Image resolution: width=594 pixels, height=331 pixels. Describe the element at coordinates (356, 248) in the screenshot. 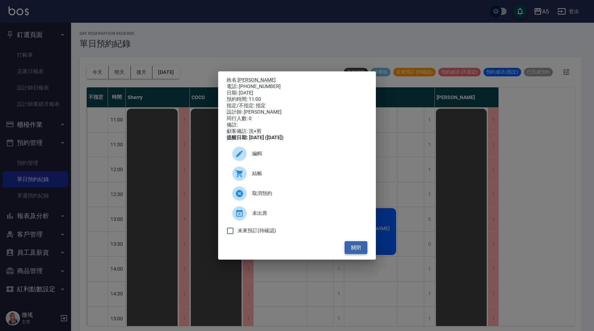

I see `button: 關閉` at that location.